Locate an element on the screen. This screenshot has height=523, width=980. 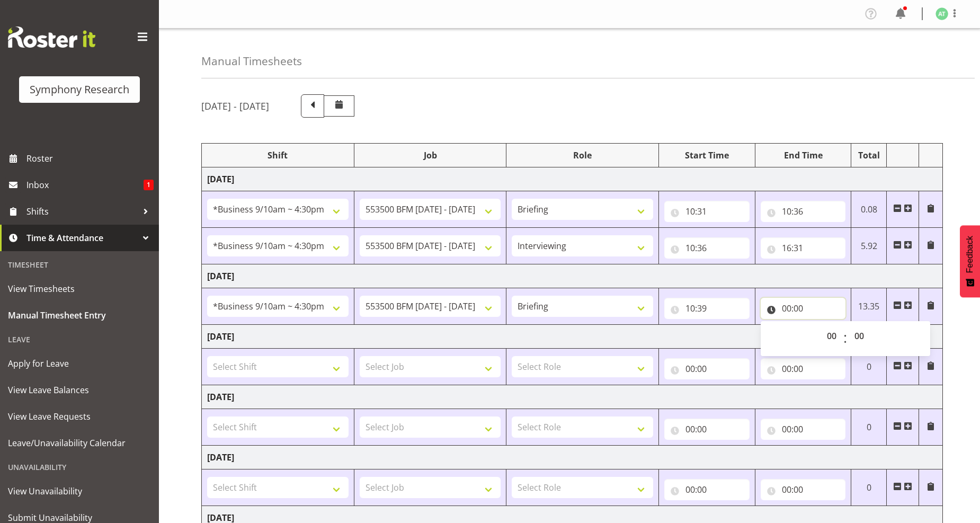
a: View Leave Balances is located at coordinates (79, 390).